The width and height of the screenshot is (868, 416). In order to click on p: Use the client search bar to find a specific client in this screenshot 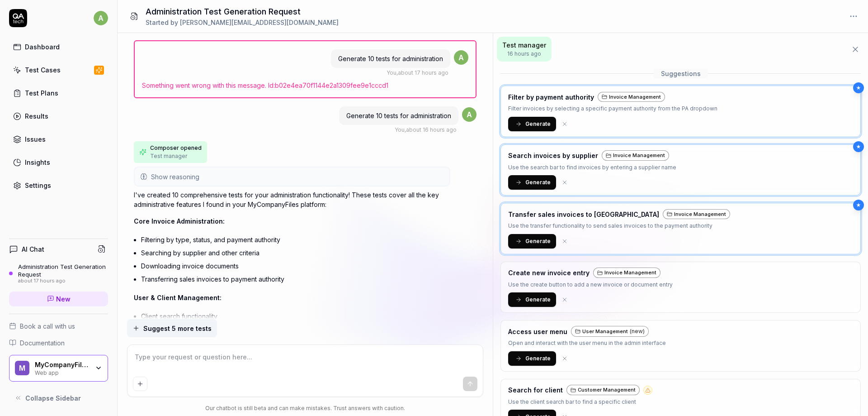, I will do `click(580, 401)`.